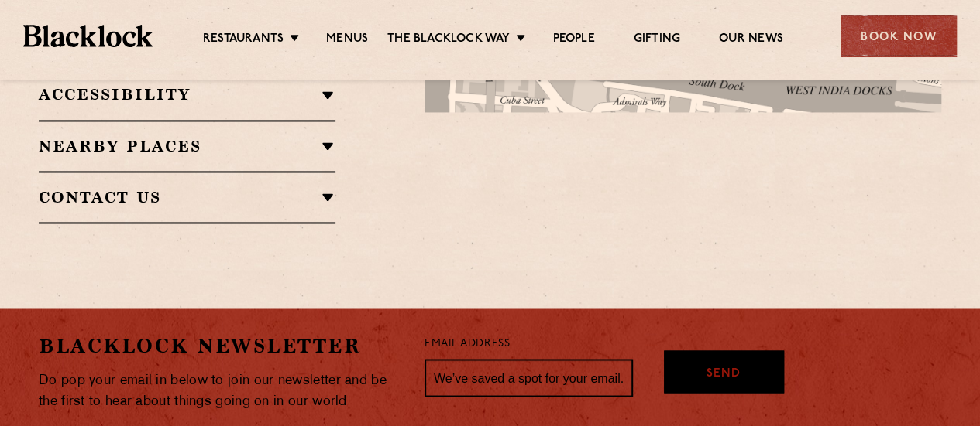  I want to click on a: The Blacklock Way, so click(449, 40).